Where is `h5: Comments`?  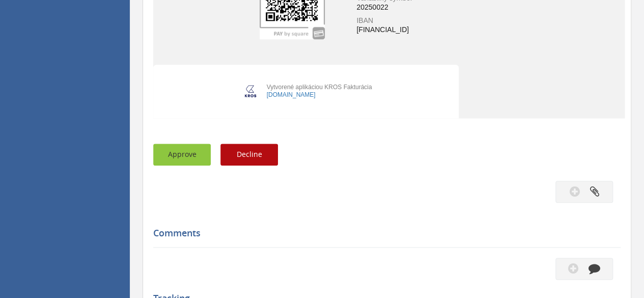 h5: Comments is located at coordinates (383, 233).